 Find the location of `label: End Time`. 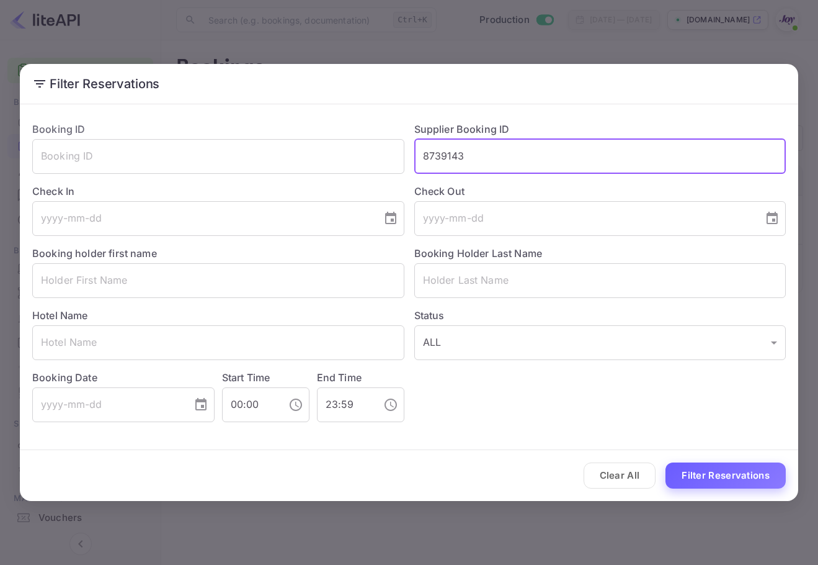

label: End Time is located at coordinates (339, 377).